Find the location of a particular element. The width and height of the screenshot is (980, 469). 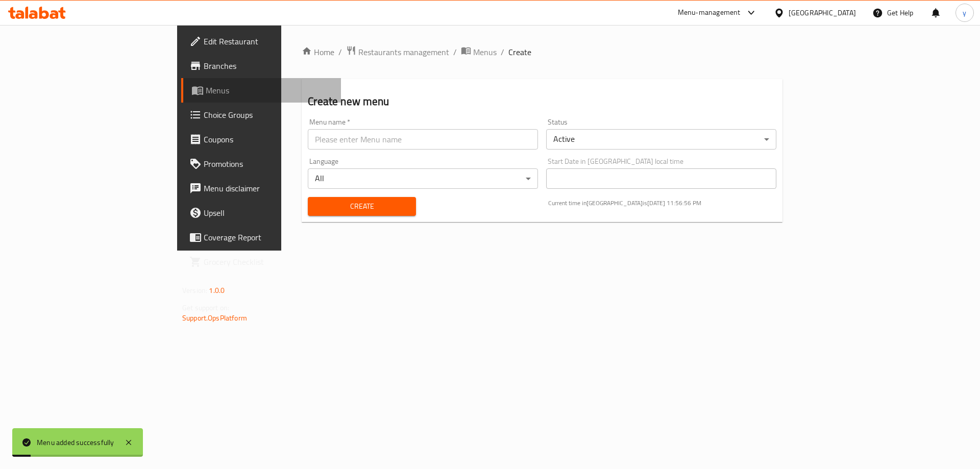

div: All is located at coordinates (423, 179).